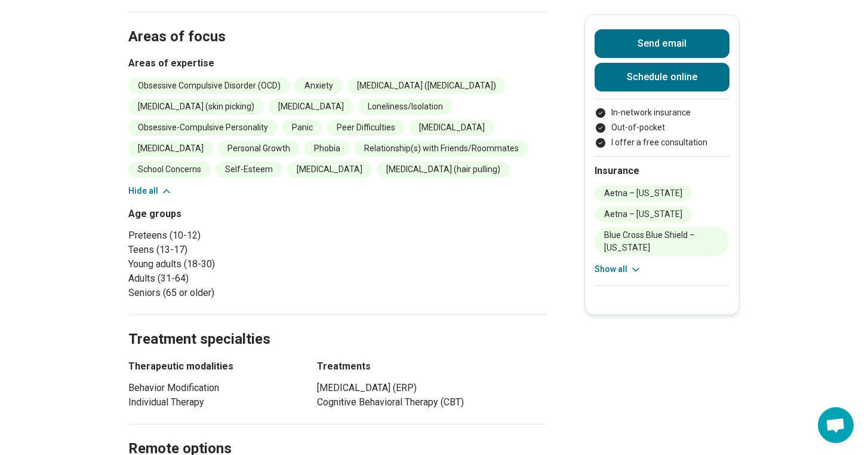 Image resolution: width=868 pixels, height=455 pixels. I want to click on li: School Concerns, so click(170, 169).